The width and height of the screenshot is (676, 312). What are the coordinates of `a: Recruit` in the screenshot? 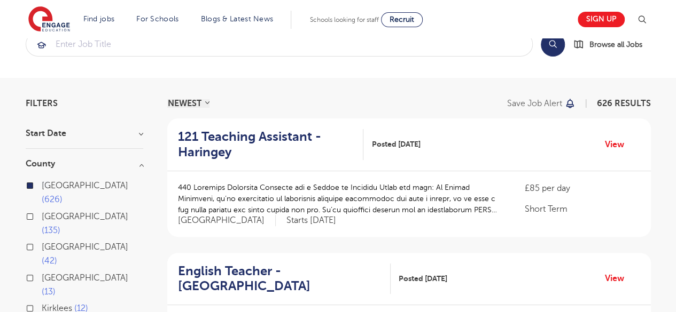 It's located at (402, 20).